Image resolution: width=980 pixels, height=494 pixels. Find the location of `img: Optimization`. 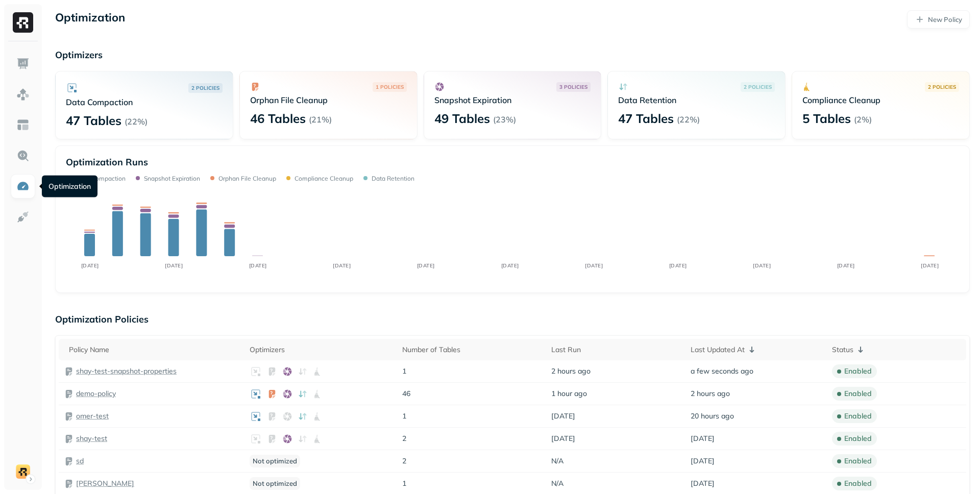

img: Optimization is located at coordinates (23, 186).